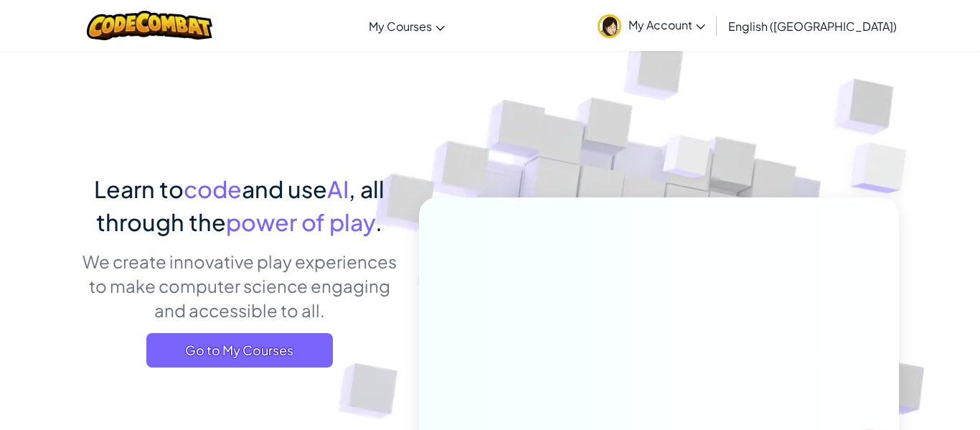  Describe the element at coordinates (239, 285) in the screenshot. I see `p: We create innovative play experiences to make computer science engaging and accessible to all.` at that location.